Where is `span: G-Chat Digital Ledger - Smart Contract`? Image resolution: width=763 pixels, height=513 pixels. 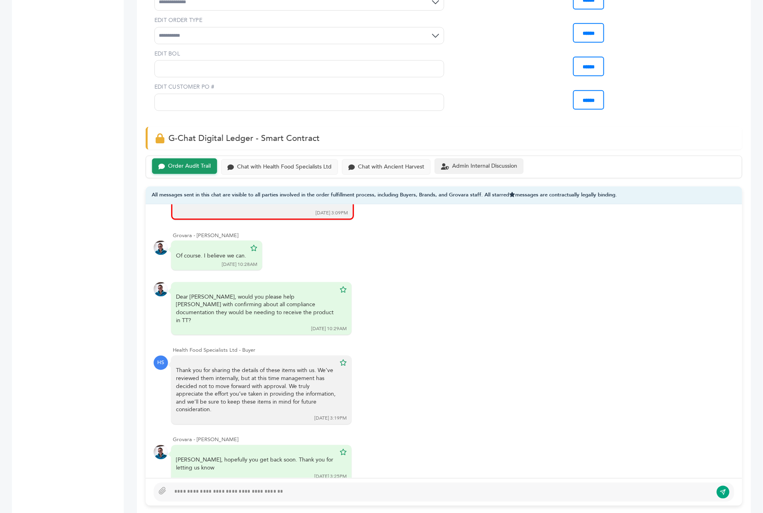 span: G-Chat Digital Ledger - Smart Contract is located at coordinates (244, 138).